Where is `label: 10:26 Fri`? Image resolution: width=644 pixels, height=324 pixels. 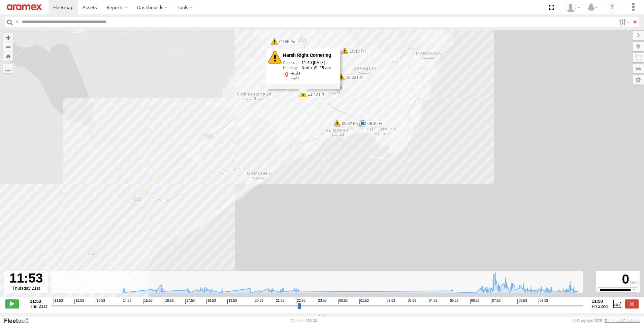 label: 10:26 Fri is located at coordinates (352, 77).